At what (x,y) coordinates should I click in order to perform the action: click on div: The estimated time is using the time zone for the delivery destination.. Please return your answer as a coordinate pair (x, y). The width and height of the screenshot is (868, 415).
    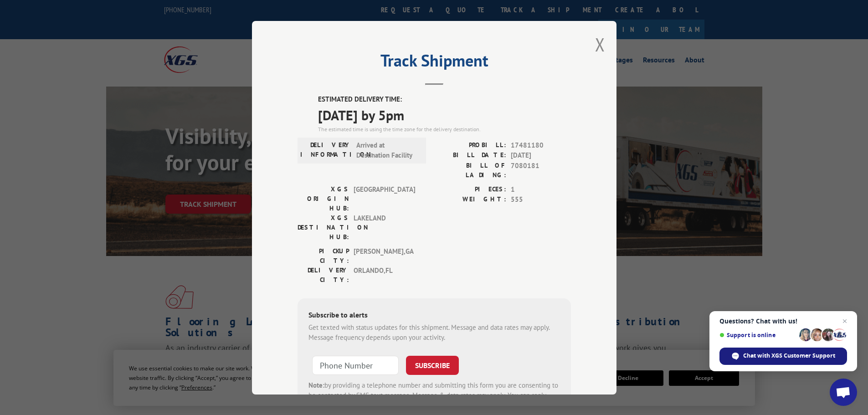
    Looking at the image, I should click on (444, 129).